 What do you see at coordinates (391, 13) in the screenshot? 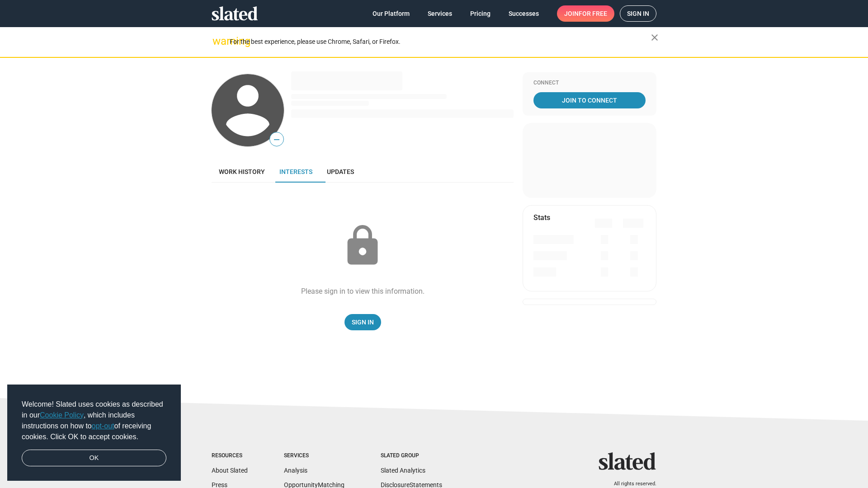
I see `a: Our Platform` at bounding box center [391, 13].